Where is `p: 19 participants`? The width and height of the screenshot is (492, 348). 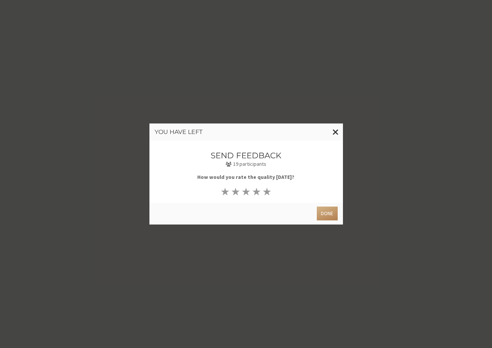
p: 19 participants is located at coordinates (246, 164).